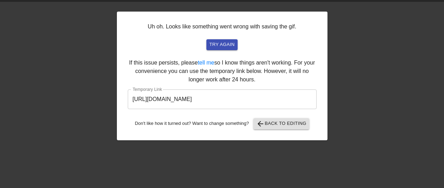  I want to click on button: try again, so click(222, 45).